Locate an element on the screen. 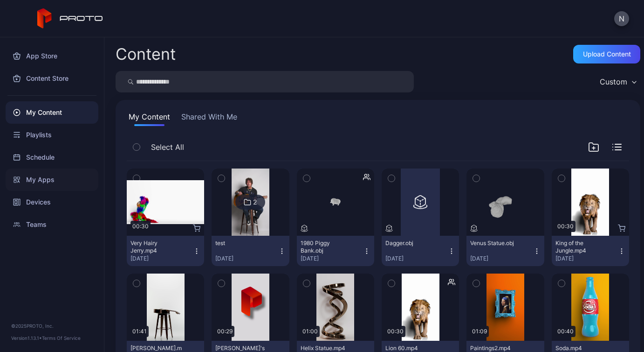 Image resolution: width=644 pixels, height=352 pixels. div: Content Store is located at coordinates (52, 78).